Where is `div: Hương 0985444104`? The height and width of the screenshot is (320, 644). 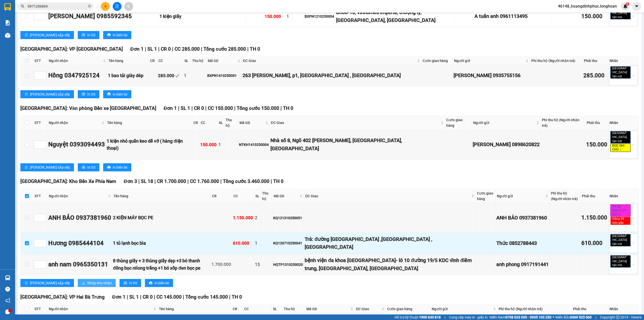
div: Hương 0985444104 is located at coordinates (80, 243).